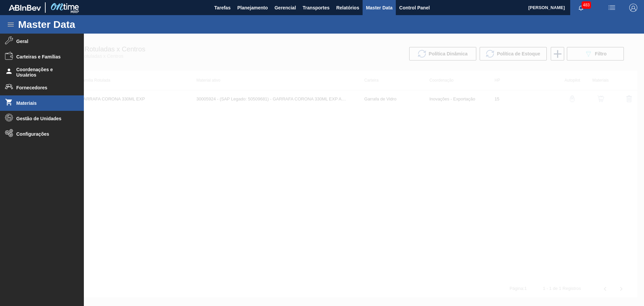 The height and width of the screenshot is (306, 644). What do you see at coordinates (285, 8) in the screenshot?
I see `span: Gerencial` at bounding box center [285, 8].